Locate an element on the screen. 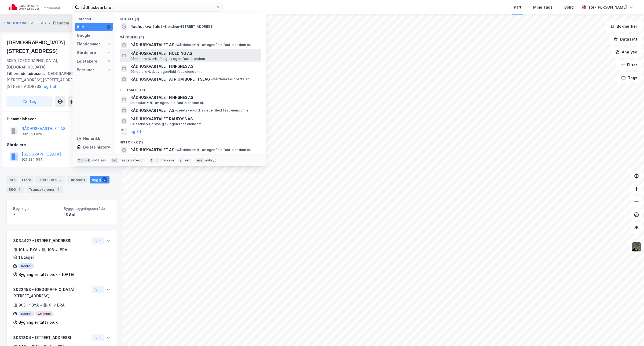 The height and width of the screenshot is (346, 644). div: Historikk (1) is located at coordinates (191, 141).